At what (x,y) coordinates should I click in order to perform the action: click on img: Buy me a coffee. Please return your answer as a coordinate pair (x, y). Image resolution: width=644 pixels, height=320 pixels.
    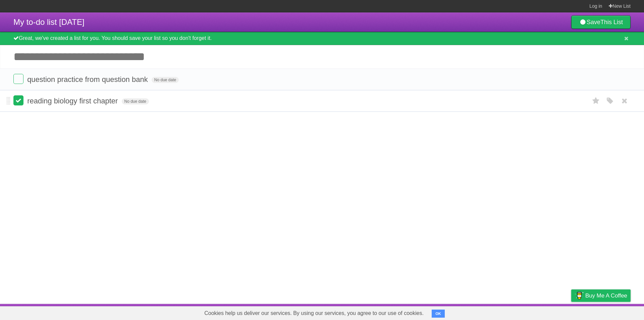
    Looking at the image, I should click on (579, 295).